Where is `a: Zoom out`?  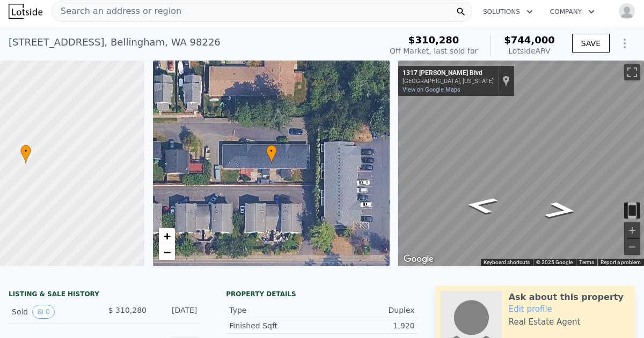 a: Zoom out is located at coordinates (166, 253).